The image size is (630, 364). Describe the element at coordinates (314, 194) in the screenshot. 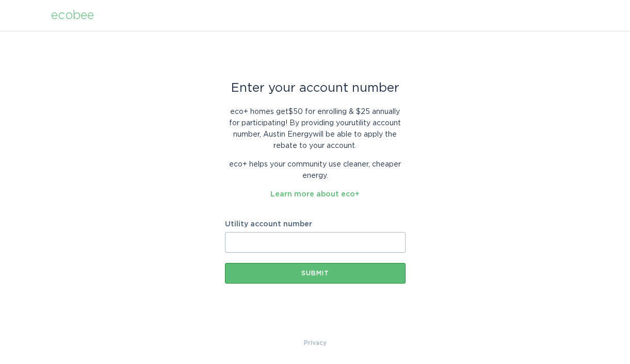

I see `a: Learn more about eco+` at that location.